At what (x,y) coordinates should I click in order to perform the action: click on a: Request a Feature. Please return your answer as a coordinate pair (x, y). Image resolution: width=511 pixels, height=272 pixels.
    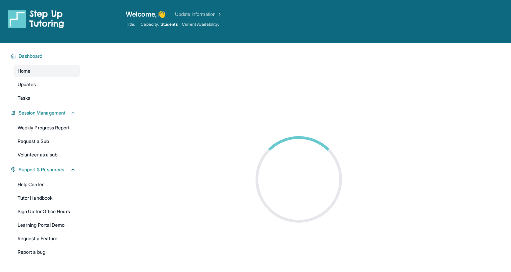
    Looking at the image, I should click on (47, 239).